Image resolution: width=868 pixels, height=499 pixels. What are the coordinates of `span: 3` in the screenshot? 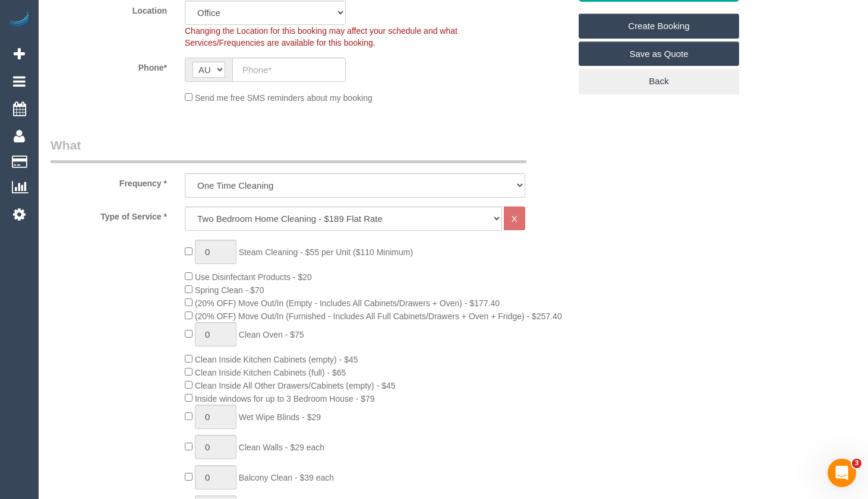 It's located at (856, 463).